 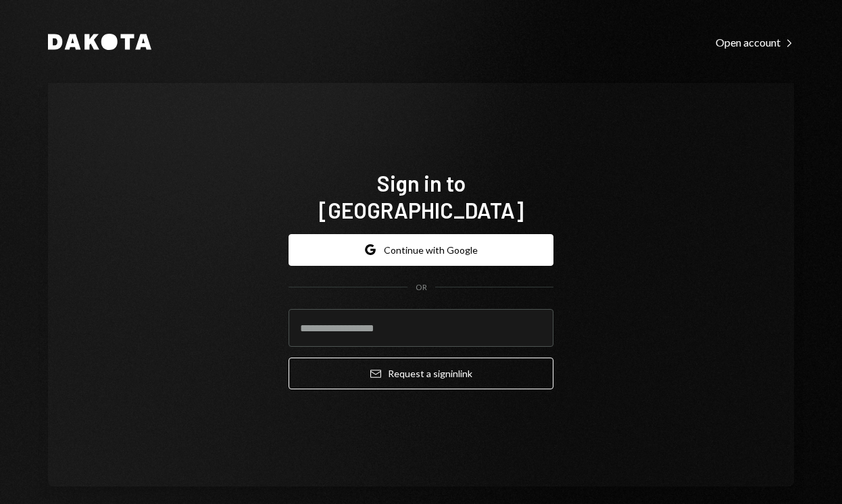 What do you see at coordinates (421, 373) in the screenshot?
I see `button: Request a signinlink` at bounding box center [421, 373].